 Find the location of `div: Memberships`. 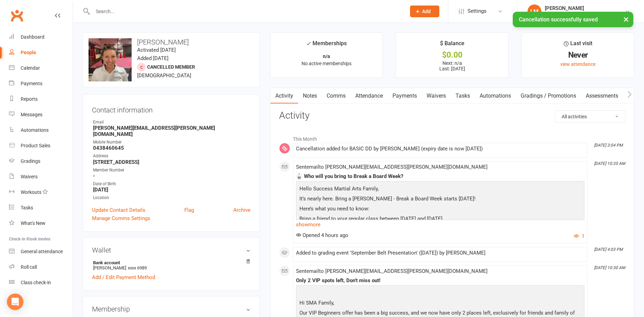

div: Memberships is located at coordinates (326, 45).